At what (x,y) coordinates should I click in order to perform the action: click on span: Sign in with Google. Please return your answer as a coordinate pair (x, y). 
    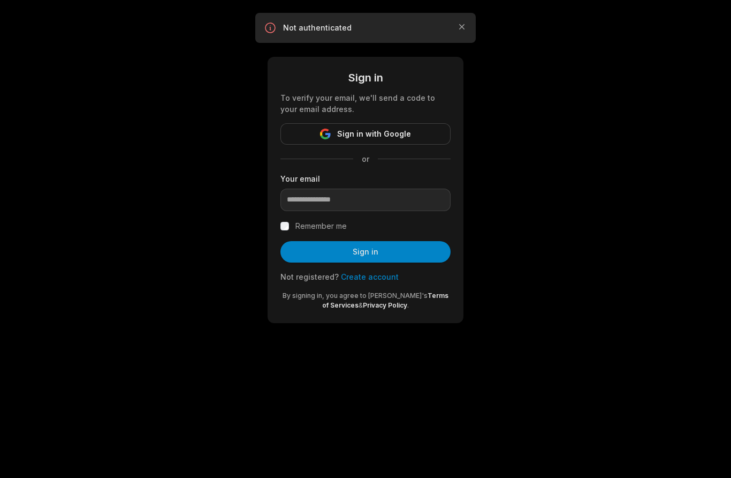
    Looking at the image, I should click on (374, 134).